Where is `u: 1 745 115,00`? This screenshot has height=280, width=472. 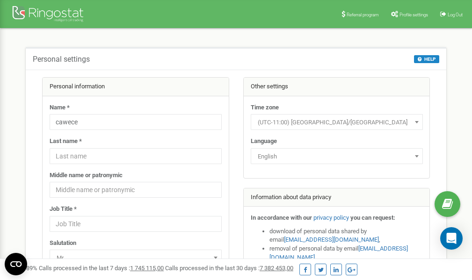 u: 1 745 115,00 is located at coordinates (147, 268).